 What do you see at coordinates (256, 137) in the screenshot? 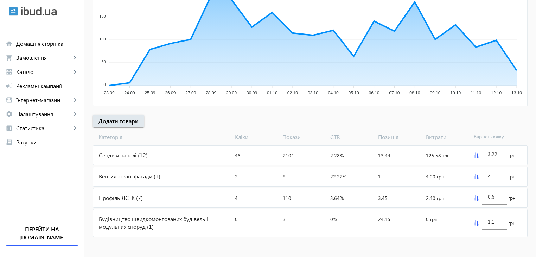
I see `span: Кліки` at bounding box center [256, 137].